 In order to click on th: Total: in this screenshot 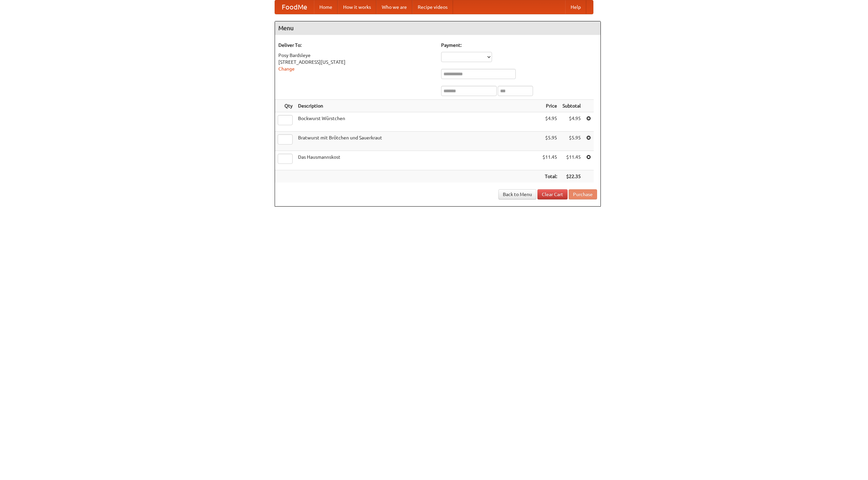, I will do `click(550, 177)`.